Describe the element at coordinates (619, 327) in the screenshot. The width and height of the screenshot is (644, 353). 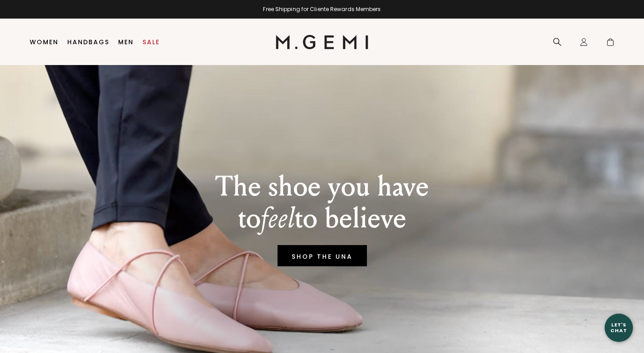
I see `div: Let's Chat` at that location.